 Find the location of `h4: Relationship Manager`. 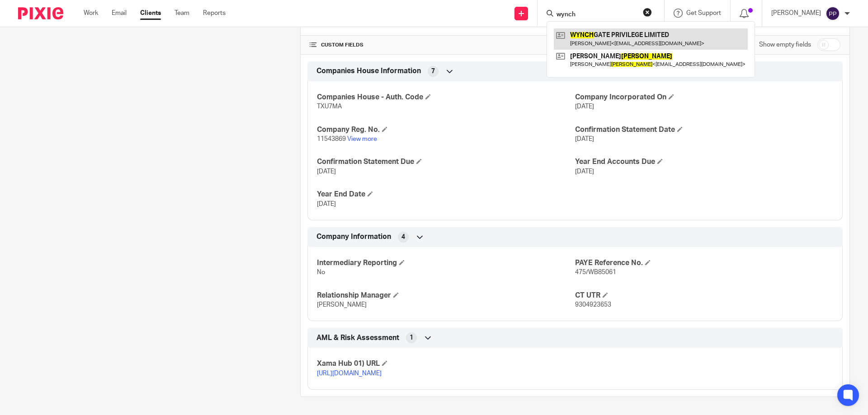

h4: Relationship Manager is located at coordinates (445, 295).